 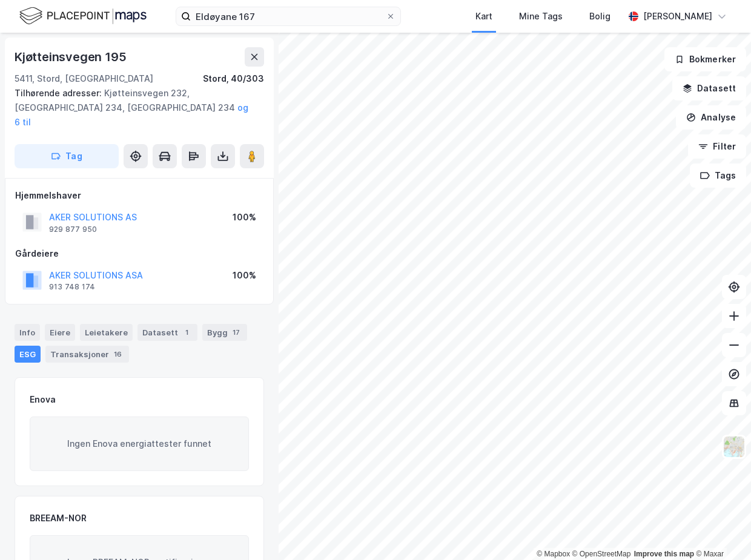 What do you see at coordinates (236, 332) in the screenshot?
I see `div: 17` at bounding box center [236, 332].